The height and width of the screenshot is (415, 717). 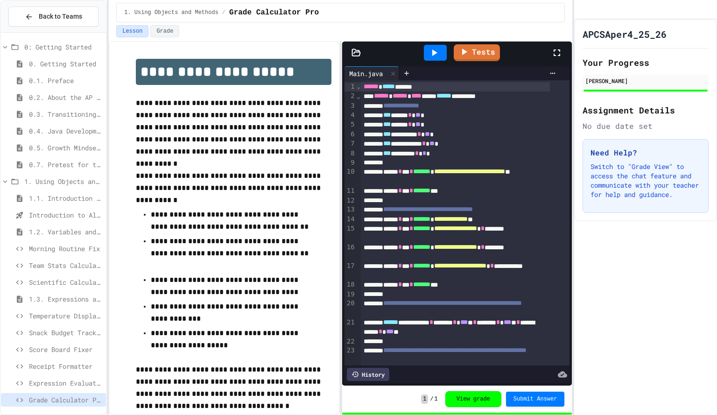 I want to click on span: Submit Answer, so click(x=536, y=399).